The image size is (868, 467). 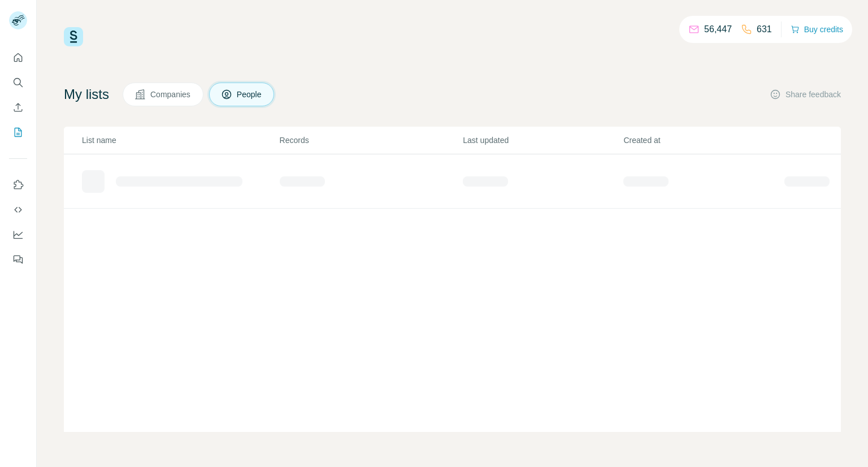 I want to click on span: People, so click(x=250, y=95).